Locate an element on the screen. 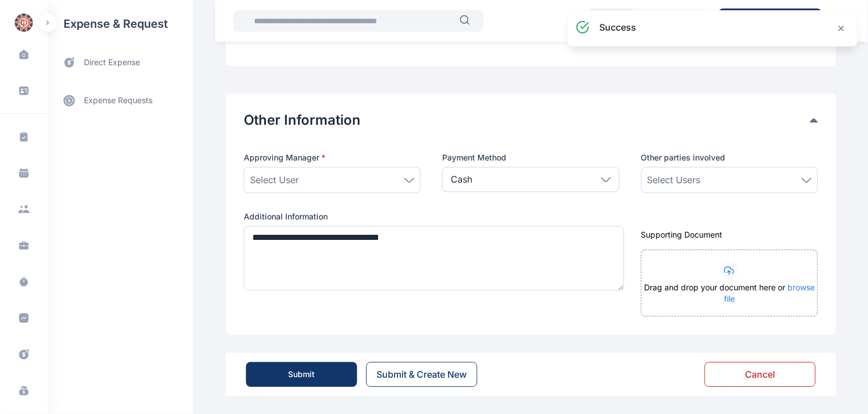  span: Select User is located at coordinates (275, 180).